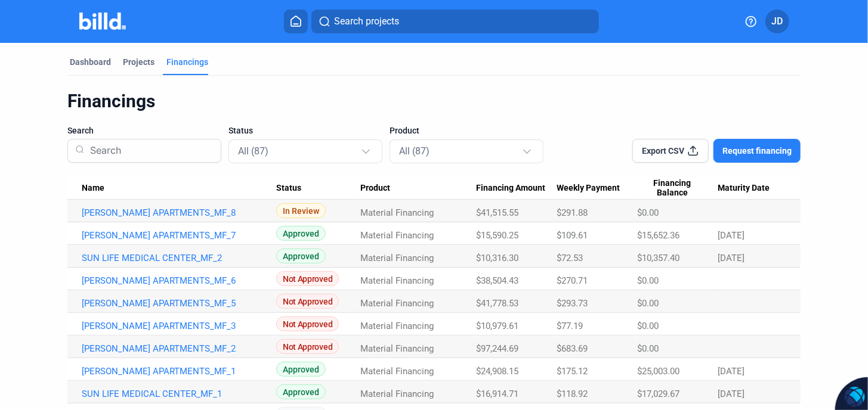 The image size is (868, 410). Describe the element at coordinates (658, 236) in the screenshot. I see `span: $15,652.36` at that location.